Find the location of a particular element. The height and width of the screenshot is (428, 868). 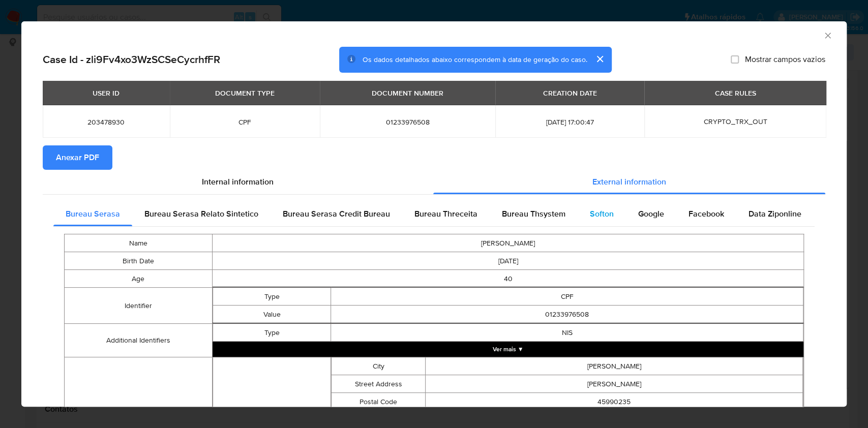

td: 45990235 is located at coordinates (614, 402).